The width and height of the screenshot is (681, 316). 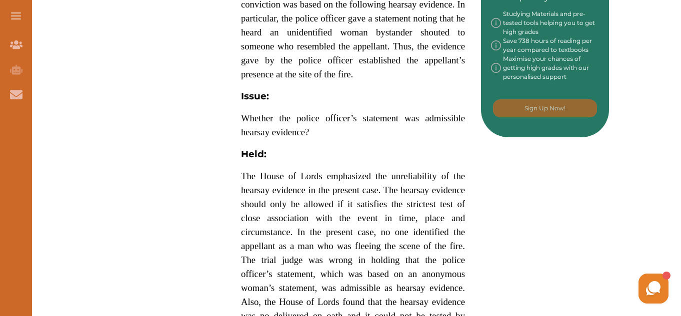 What do you see at coordinates (255, 96) in the screenshot?
I see `strong: Issue:` at bounding box center [255, 96].